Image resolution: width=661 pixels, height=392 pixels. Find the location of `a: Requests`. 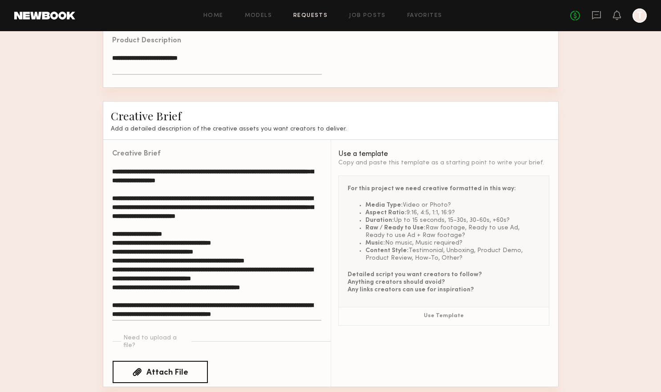

a: Requests is located at coordinates (310, 16).